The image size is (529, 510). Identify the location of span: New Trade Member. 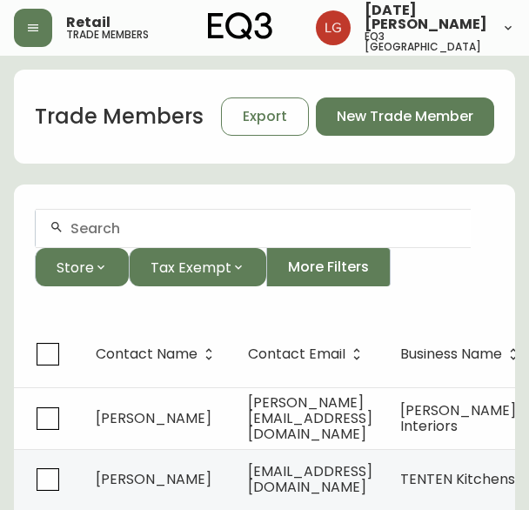
(405, 117).